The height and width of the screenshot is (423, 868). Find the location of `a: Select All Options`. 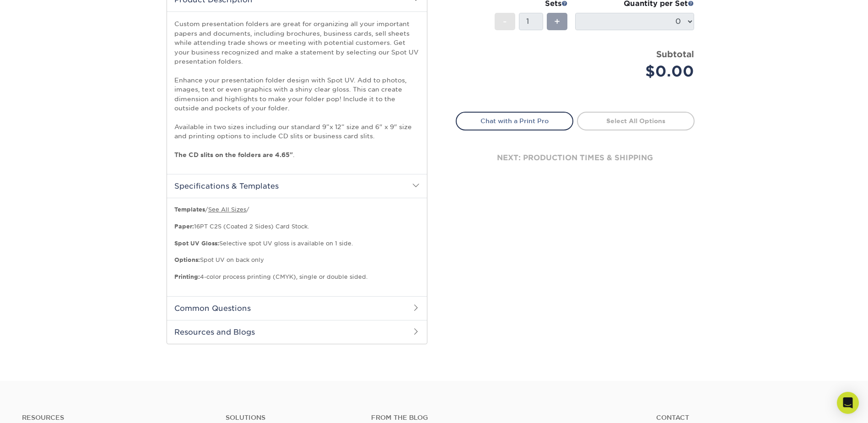

a: Select All Options is located at coordinates (636, 121).